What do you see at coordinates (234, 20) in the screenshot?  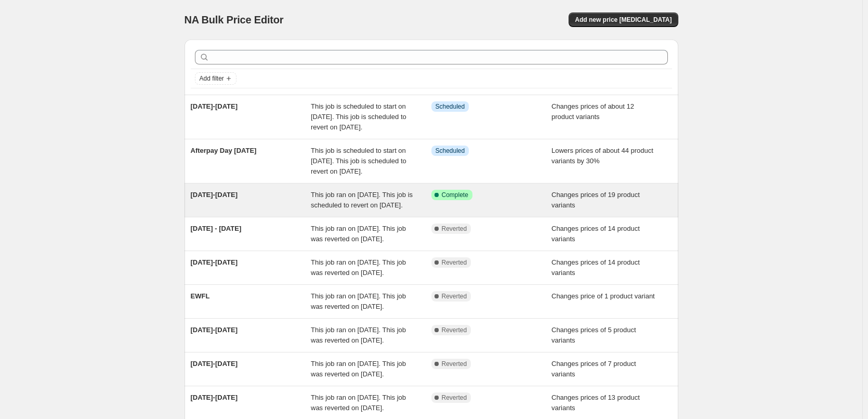 I see `span: NA Bulk Price Editor` at bounding box center [234, 20].